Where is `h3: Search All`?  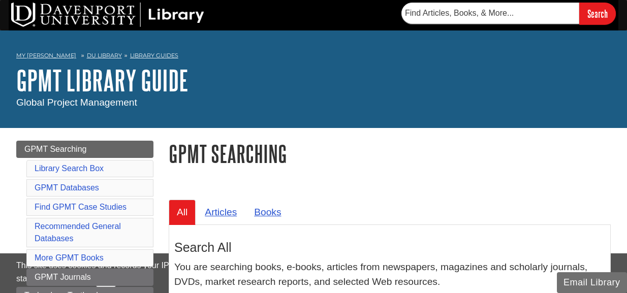 h3: Search All is located at coordinates (390, 247).